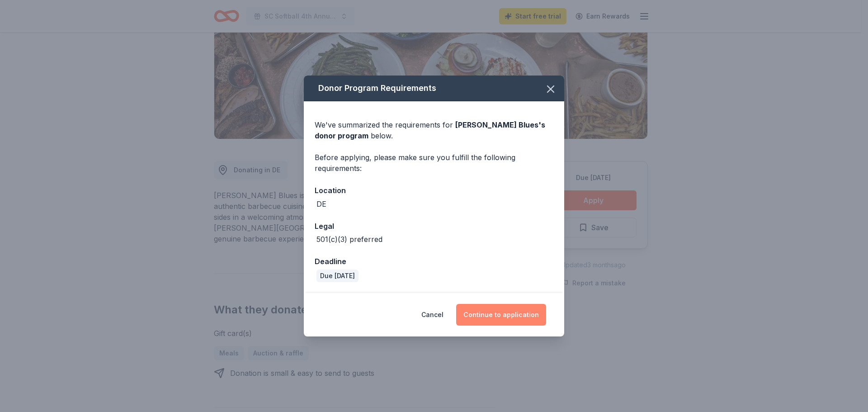 Image resolution: width=868 pixels, height=412 pixels. Describe the element at coordinates (350, 239) in the screenshot. I see `div: 501(c)(3) preferred` at that location.